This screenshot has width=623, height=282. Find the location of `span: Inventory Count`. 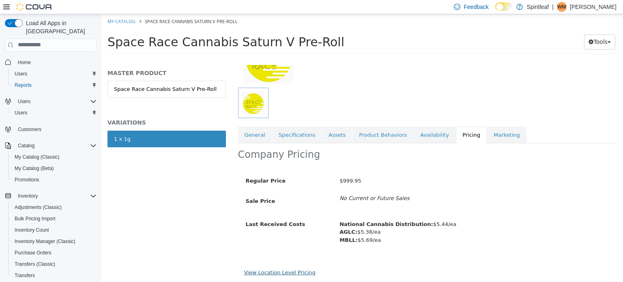

span: Inventory Count is located at coordinates (54, 230).